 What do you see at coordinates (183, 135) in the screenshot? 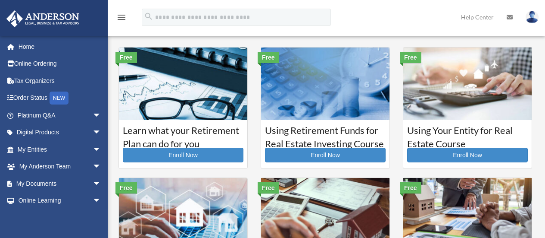
I see `h3: Learn what your Retirement Plan can do for you` at bounding box center [183, 135].